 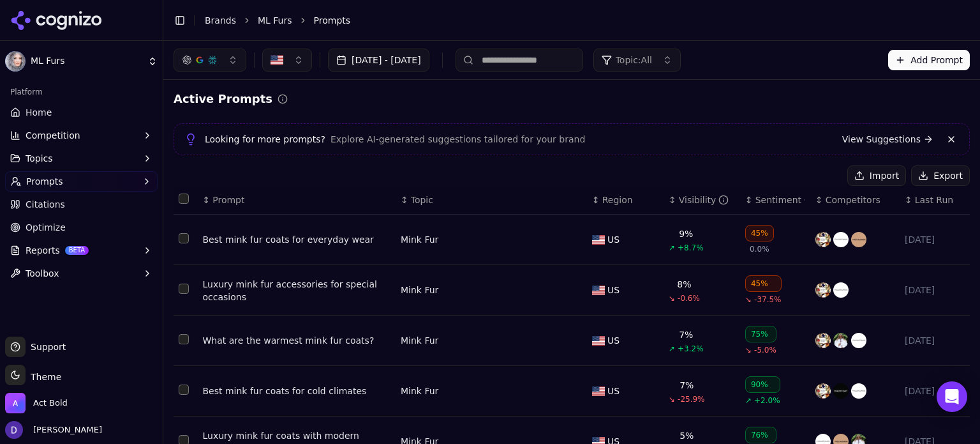 I want to click on img: United States, so click(x=277, y=60).